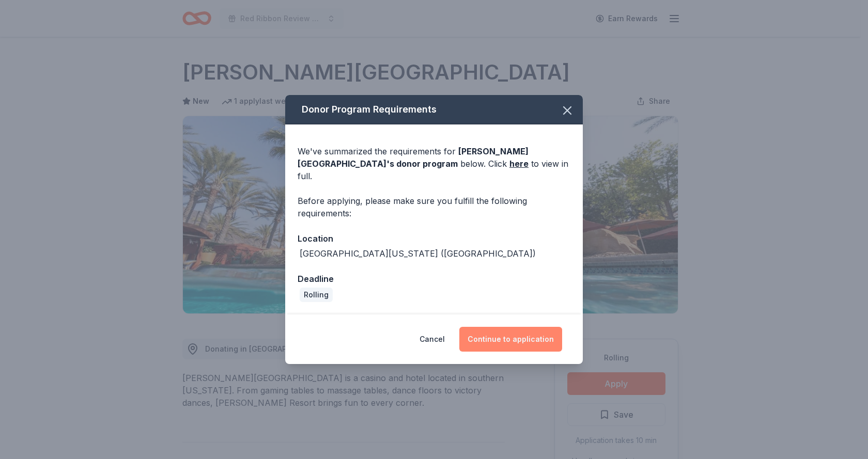 Image resolution: width=868 pixels, height=459 pixels. What do you see at coordinates (434, 164) in the screenshot?
I see `div: We've summarized the requirements for below. Click to view in full.` at bounding box center [434, 164].